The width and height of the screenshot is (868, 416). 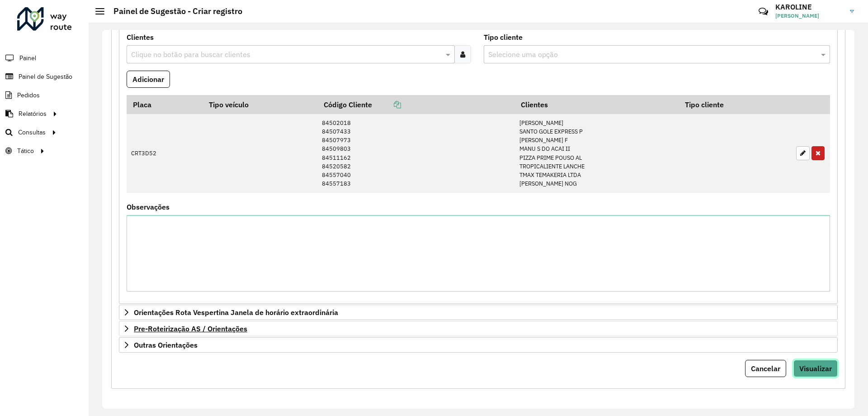 I want to click on h3: KAROLINE, so click(x=809, y=7).